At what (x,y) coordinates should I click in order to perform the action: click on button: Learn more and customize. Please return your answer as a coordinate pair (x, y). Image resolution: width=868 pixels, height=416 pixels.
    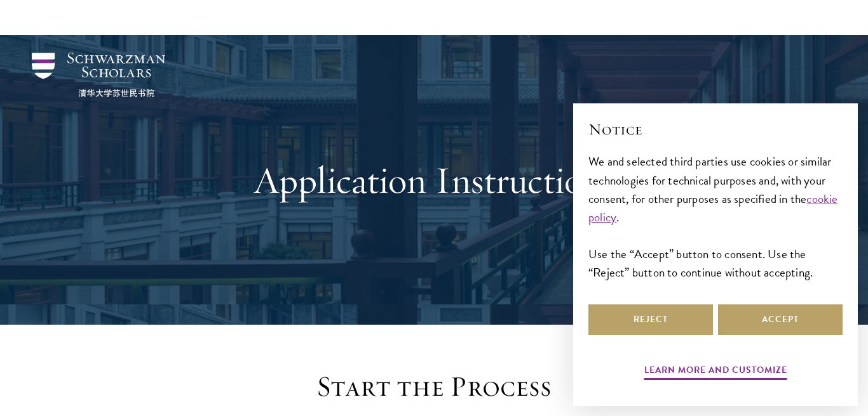
    Looking at the image, I should click on (715, 372).